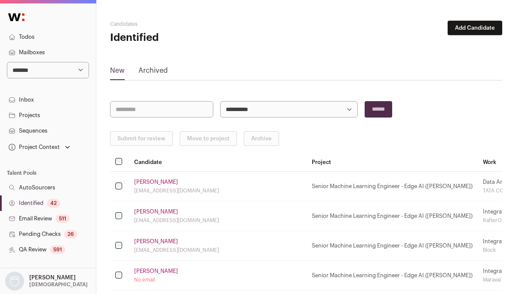  Describe the element at coordinates (392, 162) in the screenshot. I see `th: Project` at that location.